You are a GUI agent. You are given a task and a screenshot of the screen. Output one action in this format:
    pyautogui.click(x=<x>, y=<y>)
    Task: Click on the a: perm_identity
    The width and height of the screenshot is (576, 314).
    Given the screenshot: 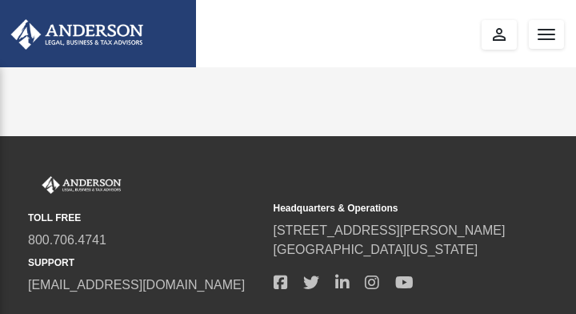 What is the action you would take?
    pyautogui.click(x=499, y=34)
    